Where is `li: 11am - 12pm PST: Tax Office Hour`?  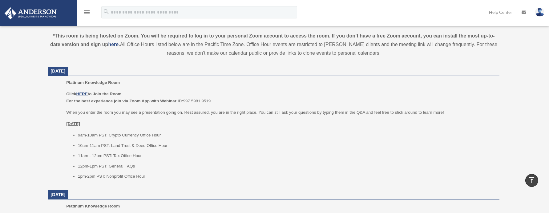
li: 11am - 12pm PST: Tax Office Hour is located at coordinates (286, 156).